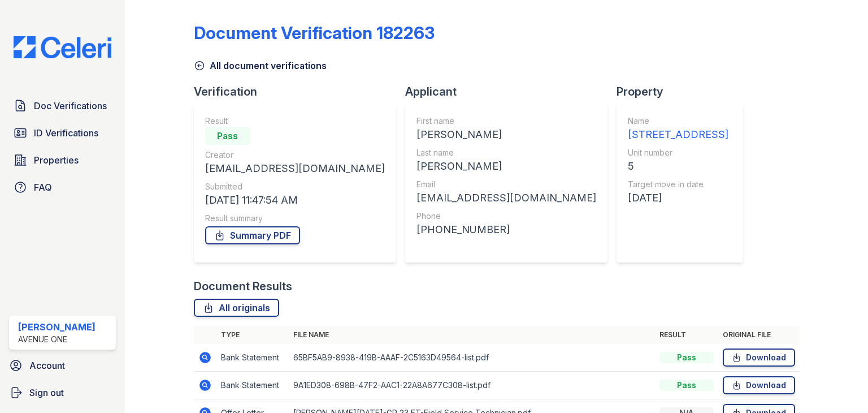 The image size is (868, 413). Describe the element at coordinates (472, 335) in the screenshot. I see `th: File name` at that location.